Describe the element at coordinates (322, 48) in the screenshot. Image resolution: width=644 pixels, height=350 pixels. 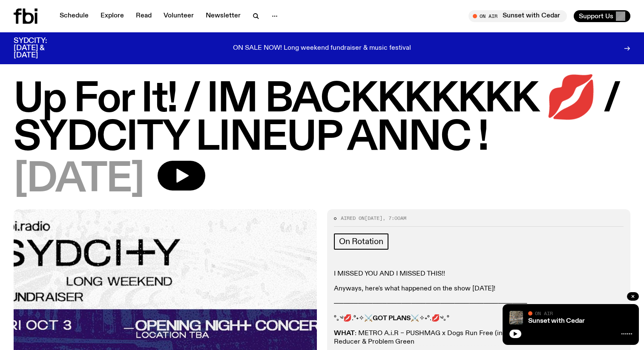
I see `p: ON SALE NOW! Long weekend fundraiser & music festival` at that location.